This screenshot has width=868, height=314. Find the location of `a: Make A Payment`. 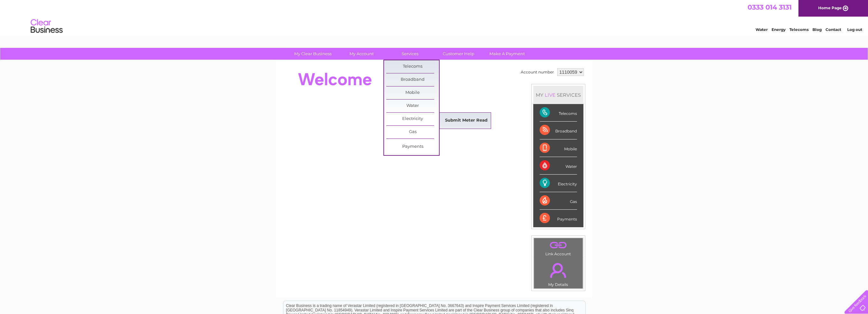

a: Make A Payment is located at coordinates (507, 54).